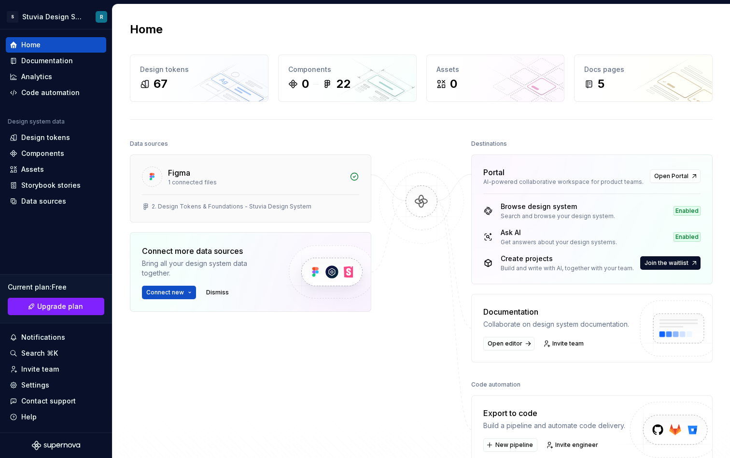 Image resolution: width=730 pixels, height=458 pixels. I want to click on a: Open Portal, so click(675, 176).